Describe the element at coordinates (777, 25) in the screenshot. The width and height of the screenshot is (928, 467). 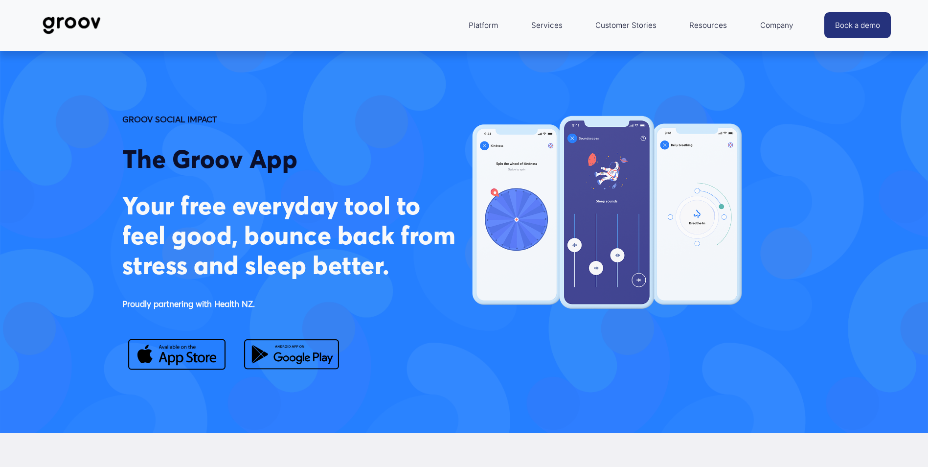
I see `span: Company` at that location.